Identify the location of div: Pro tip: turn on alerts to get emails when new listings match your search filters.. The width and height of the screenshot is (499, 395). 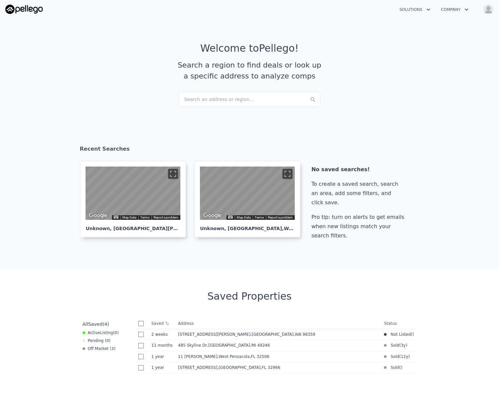
(359, 227).